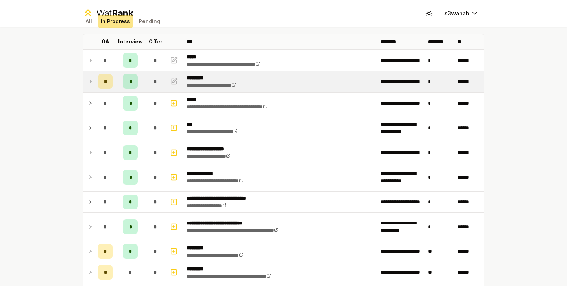 The width and height of the screenshot is (567, 286). Describe the element at coordinates (115, 21) in the screenshot. I see `button: In Progress` at that location.